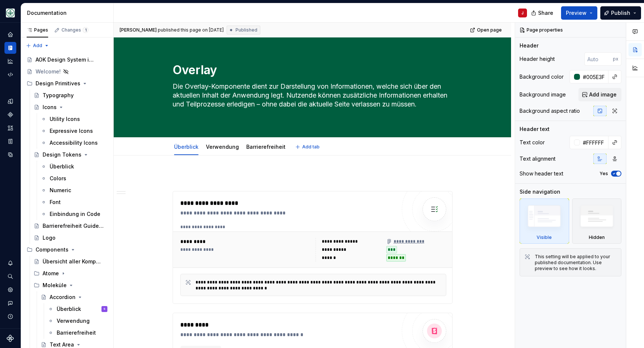 The width and height of the screenshot is (644, 348). Describe the element at coordinates (541, 174) in the screenshot. I see `div: Show header text` at that location.